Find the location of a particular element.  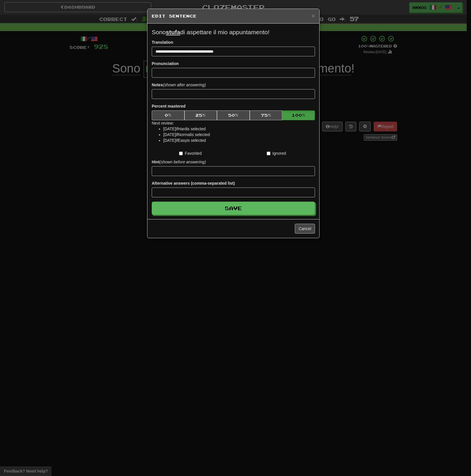

em: (shown after answering) is located at coordinates (184, 85).